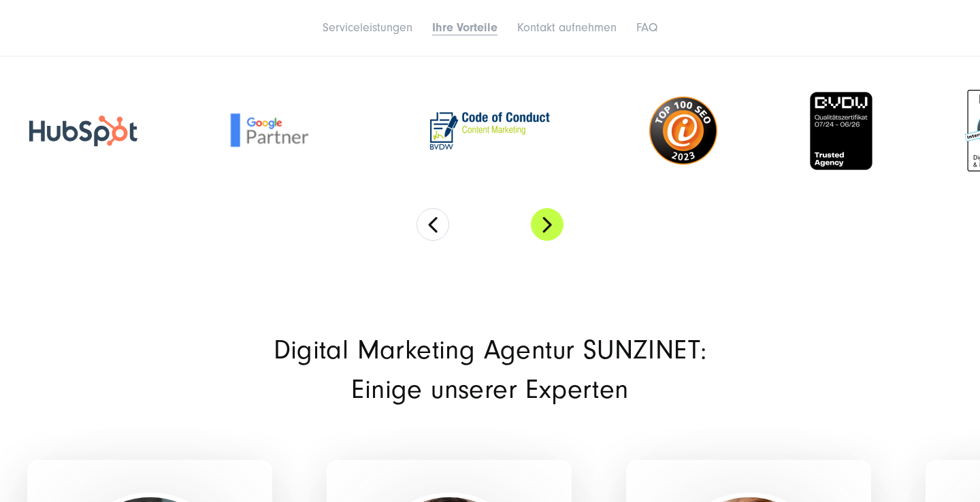 This screenshot has width=980, height=502. I want to click on h2: Digital Marketing Agentur SUNZINET:, so click(490, 350).